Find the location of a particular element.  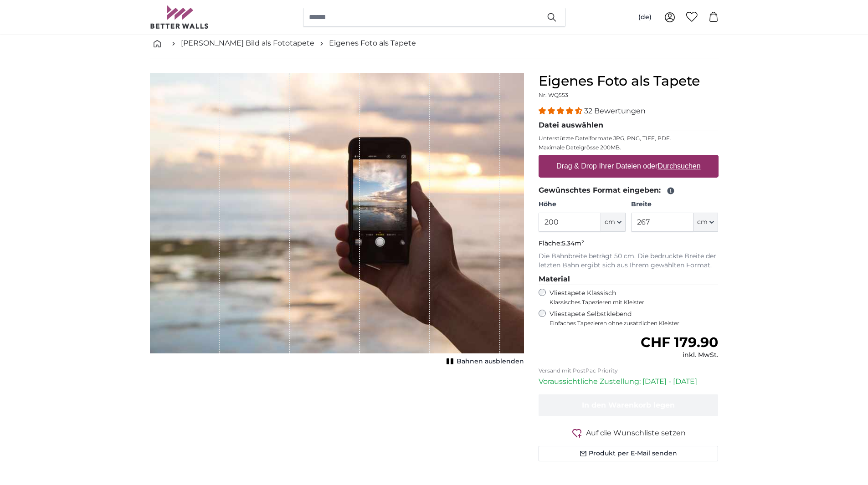

nav: breadcrumbs is located at coordinates (434, 43).